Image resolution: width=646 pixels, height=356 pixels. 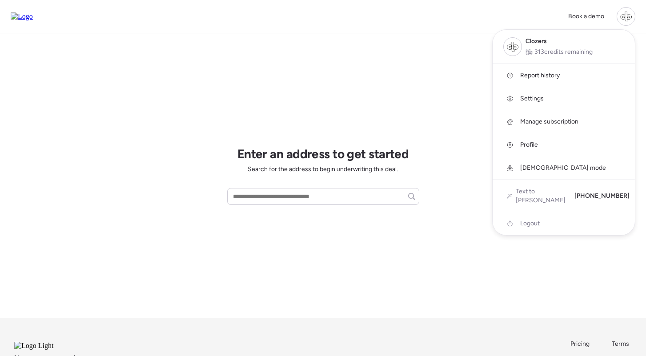 I want to click on img: Logo, so click(x=22, y=16).